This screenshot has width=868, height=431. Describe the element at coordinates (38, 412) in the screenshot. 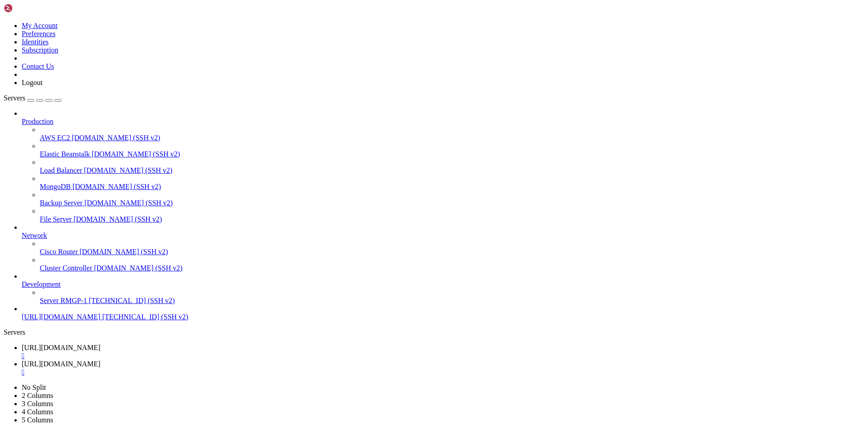

I see `a: 4 Columns` at that location.